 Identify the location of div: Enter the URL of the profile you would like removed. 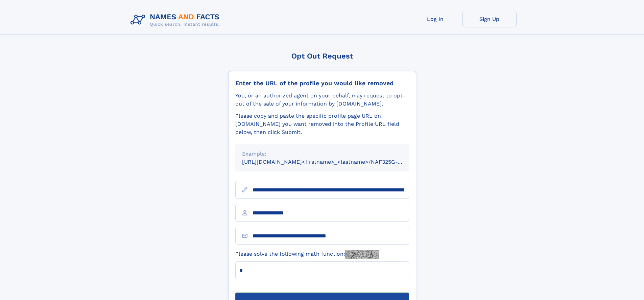
(322, 84).